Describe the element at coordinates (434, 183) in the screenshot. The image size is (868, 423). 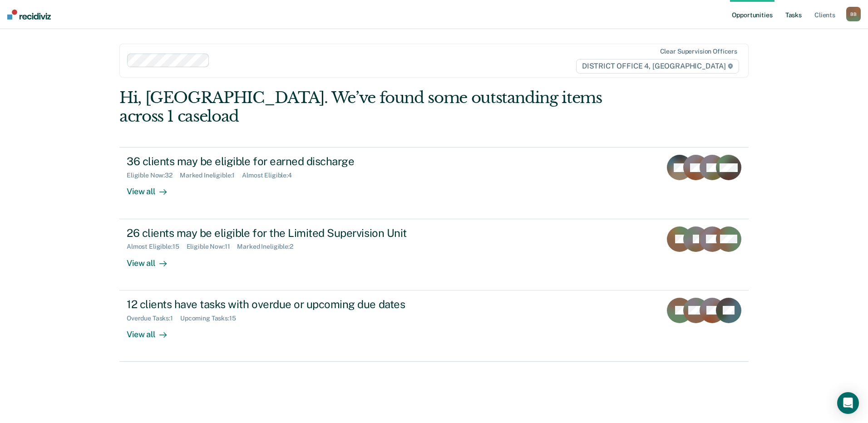
I see `a: 36 clients may be eligible for earned dischargeEligible Now:32Marked Ineligible:1Almost Eligible:...` at that location.